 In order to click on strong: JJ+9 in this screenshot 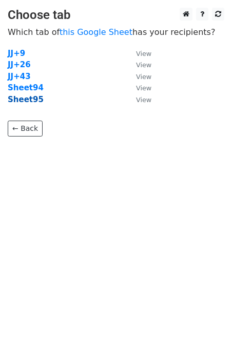, I will do `click(16, 53)`.